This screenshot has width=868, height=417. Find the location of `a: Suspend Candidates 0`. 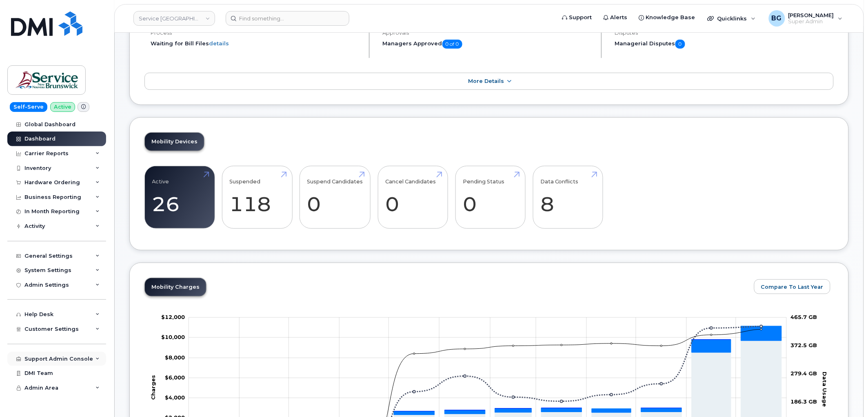

a: Suspend Candidates 0 is located at coordinates (335, 197).